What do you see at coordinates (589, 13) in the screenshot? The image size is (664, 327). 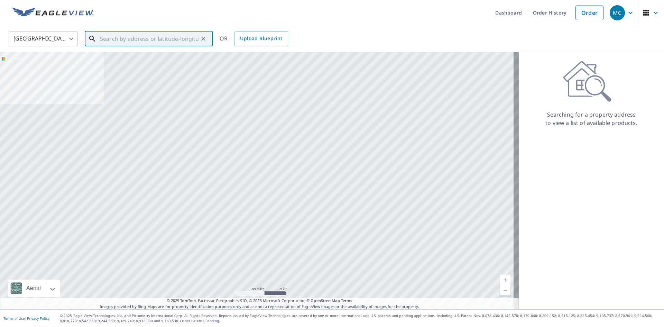 I see `a: Order` at bounding box center [589, 13].